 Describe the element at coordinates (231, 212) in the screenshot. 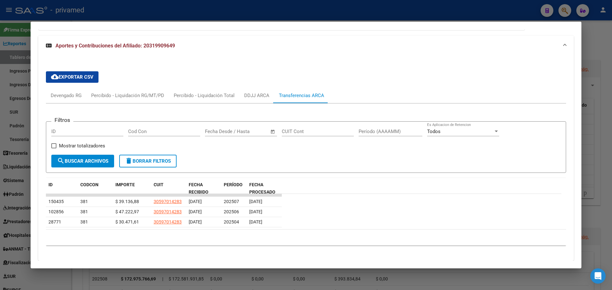

I see `span: 202506` at that location.